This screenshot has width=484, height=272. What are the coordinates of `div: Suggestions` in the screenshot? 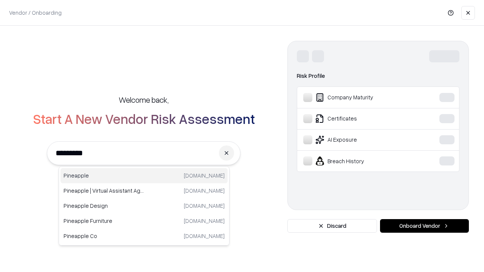 It's located at (144, 206).